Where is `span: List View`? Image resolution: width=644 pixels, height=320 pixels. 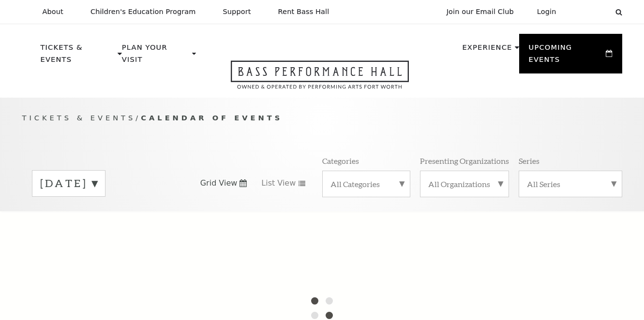
span: List View is located at coordinates (278, 183).